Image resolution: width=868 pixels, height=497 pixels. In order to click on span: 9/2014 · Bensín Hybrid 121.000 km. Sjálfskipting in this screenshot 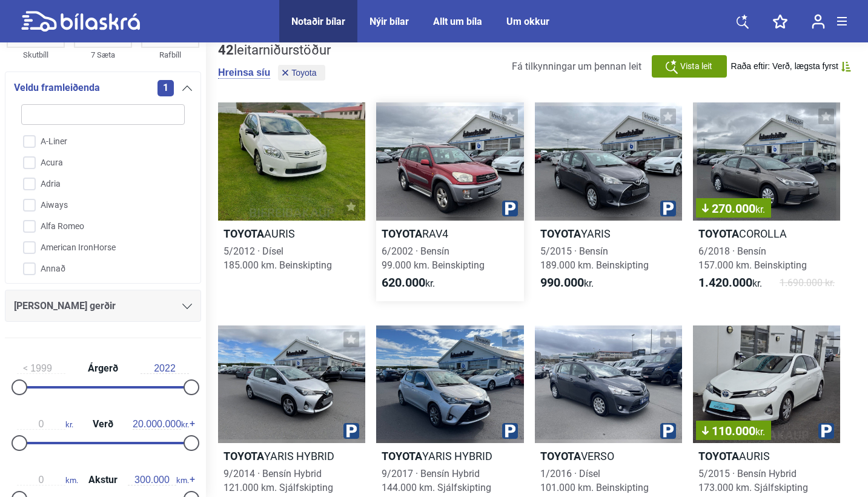, I will do `click(278, 481)`.